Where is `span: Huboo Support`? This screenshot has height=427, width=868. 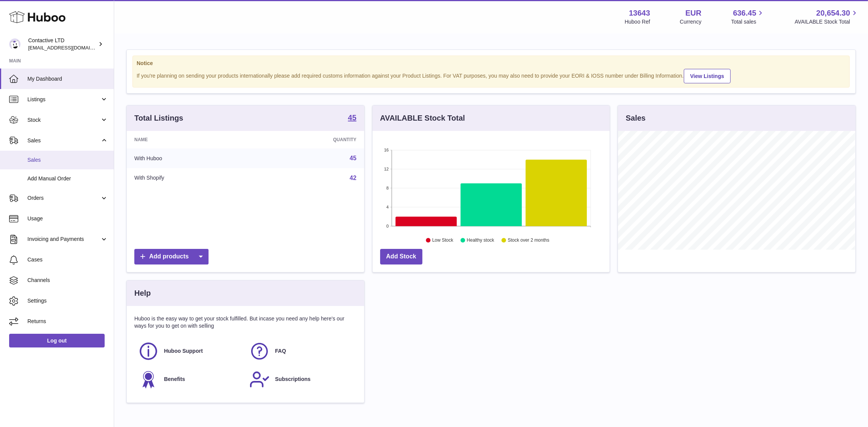 span: Huboo Support is located at coordinates (184, 351).